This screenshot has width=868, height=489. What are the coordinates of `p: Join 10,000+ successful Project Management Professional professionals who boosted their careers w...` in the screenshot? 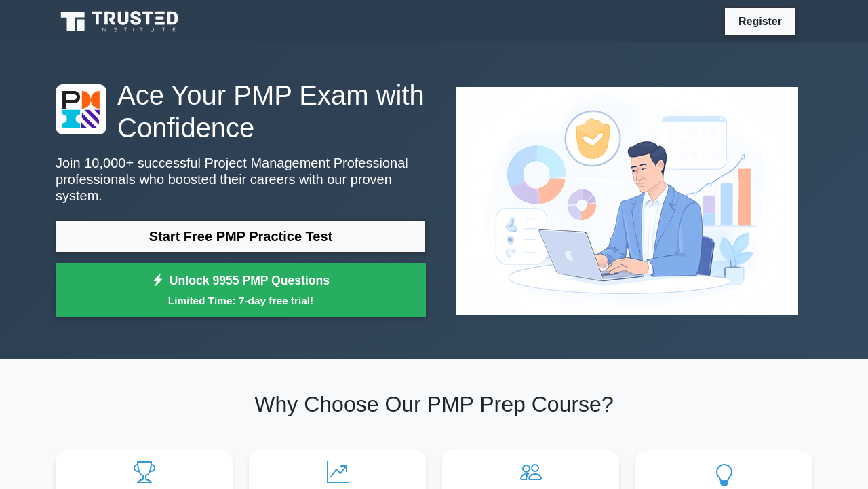 It's located at (240, 179).